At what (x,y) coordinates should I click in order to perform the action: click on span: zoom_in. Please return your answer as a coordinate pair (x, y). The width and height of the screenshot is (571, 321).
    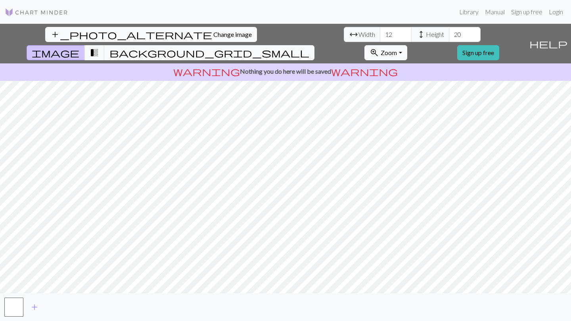
    Looking at the image, I should click on (374, 53).